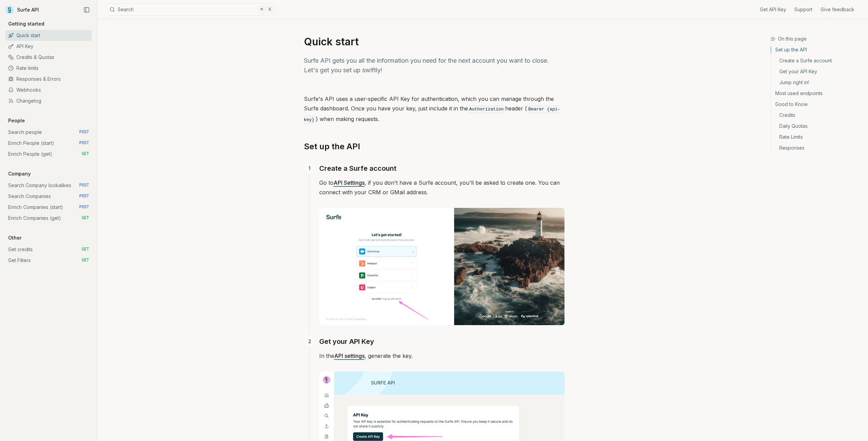 The image size is (868, 441). What do you see at coordinates (48, 46) in the screenshot?
I see `a: API Key` at bounding box center [48, 46].